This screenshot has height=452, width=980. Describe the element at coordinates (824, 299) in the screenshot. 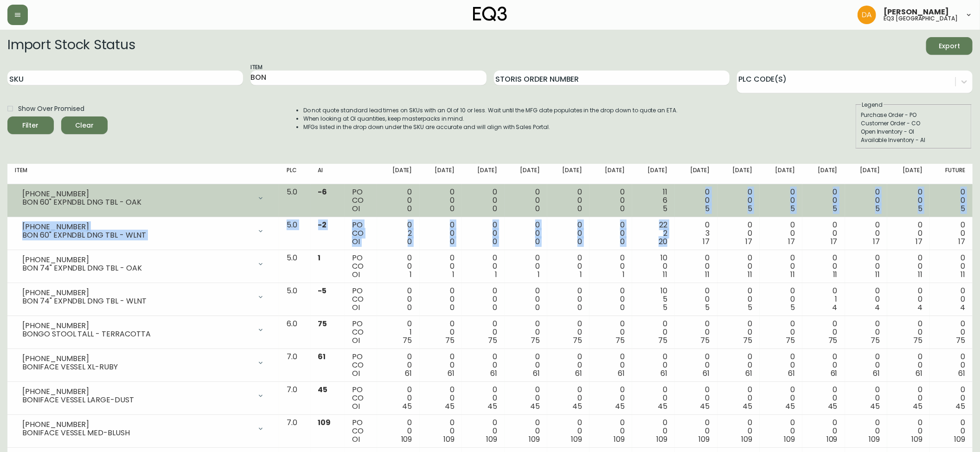

I see `div: 0 1` at that location.